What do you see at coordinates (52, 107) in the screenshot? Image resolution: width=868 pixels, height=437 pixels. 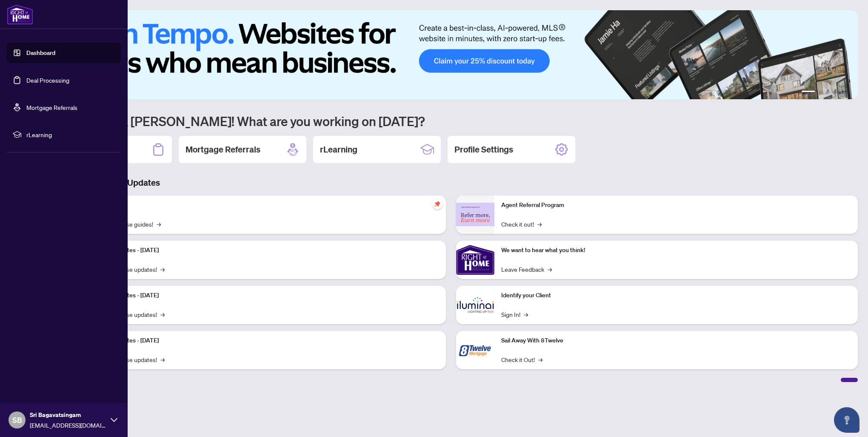 I see `a: Mortgage Referrals` at bounding box center [52, 107].